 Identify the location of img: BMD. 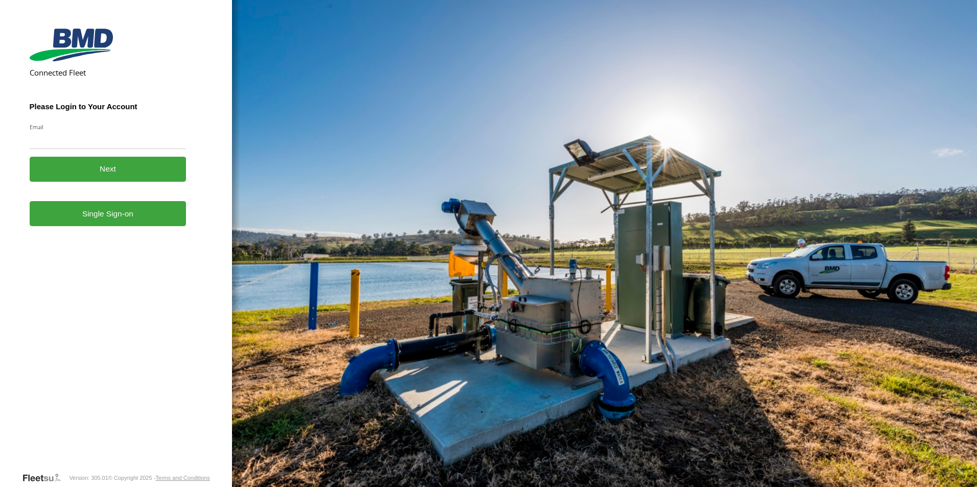
(71, 45).